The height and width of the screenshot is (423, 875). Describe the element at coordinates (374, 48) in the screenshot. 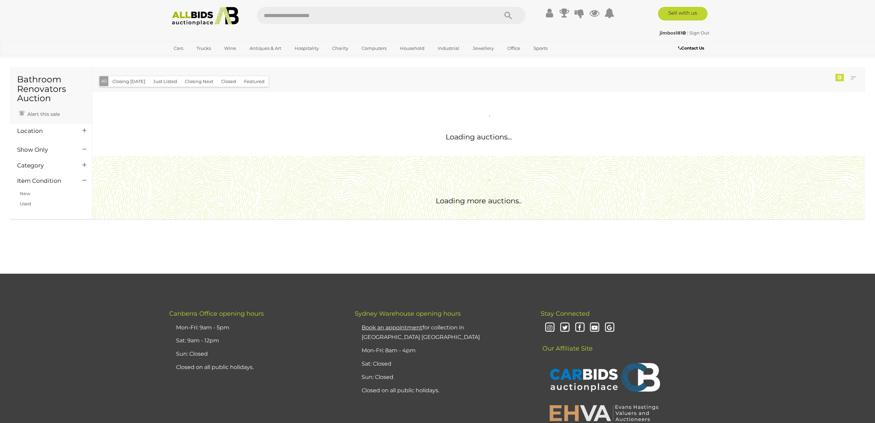

I see `a: Computers` at that location.